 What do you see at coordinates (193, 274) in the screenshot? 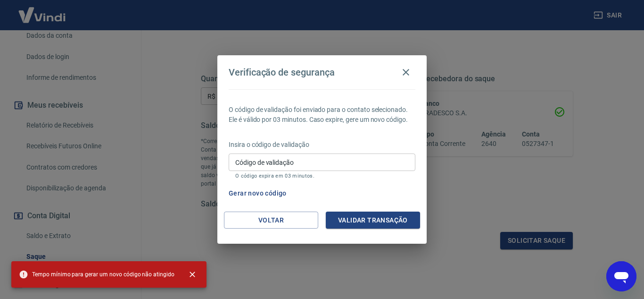
I see `button: close` at bounding box center [193, 274].